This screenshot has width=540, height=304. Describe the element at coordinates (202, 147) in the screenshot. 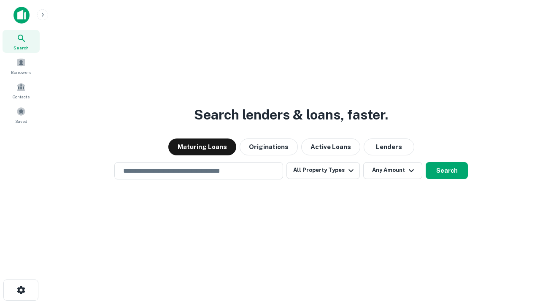

I see `button: Maturing Loans` at that location.